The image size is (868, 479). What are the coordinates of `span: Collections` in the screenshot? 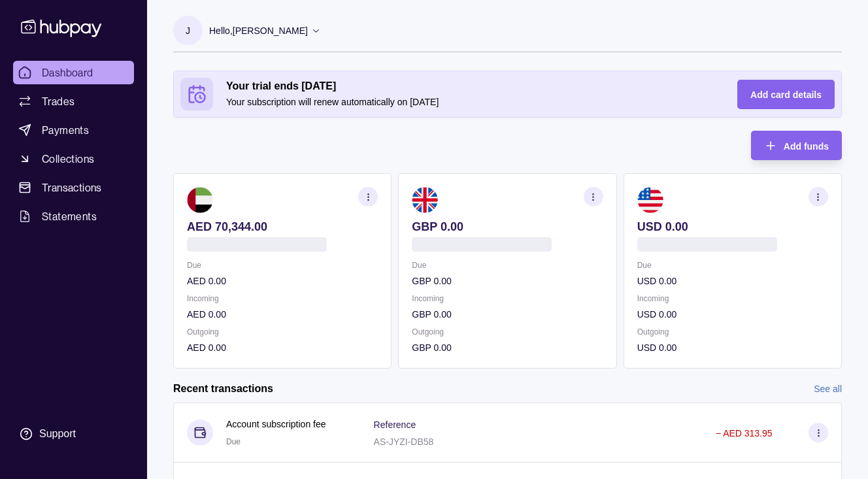 It's located at (68, 159).